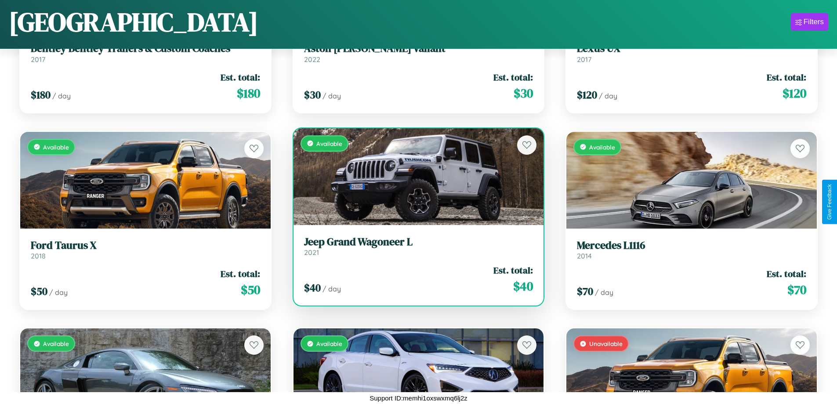 This screenshot has height=404, width=837. Describe the element at coordinates (145, 245) in the screenshot. I see `h3: Ford Taurus X` at that location.